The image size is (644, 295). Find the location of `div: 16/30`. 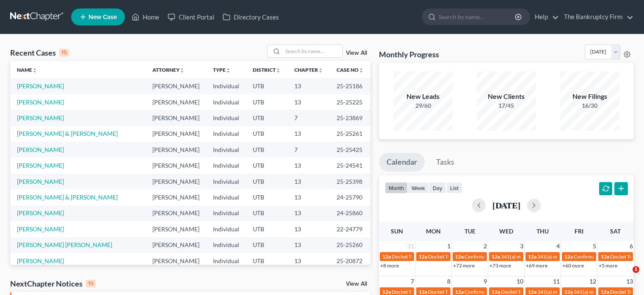

div: 16/30 is located at coordinates (590, 106).